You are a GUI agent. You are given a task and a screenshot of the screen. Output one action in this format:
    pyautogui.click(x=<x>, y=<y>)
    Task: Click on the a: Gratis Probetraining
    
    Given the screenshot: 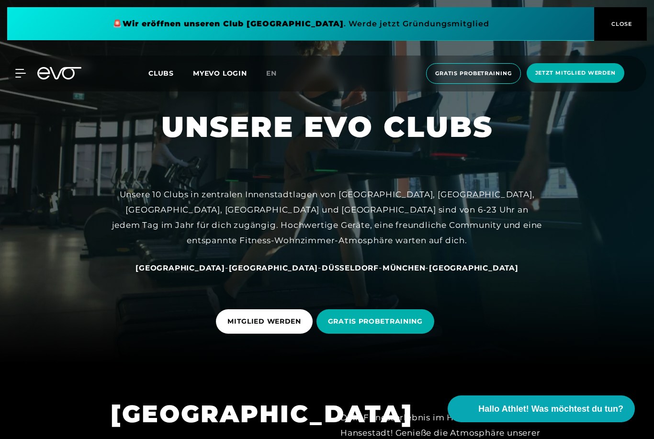 What is the action you would take?
    pyautogui.click(x=473, y=73)
    